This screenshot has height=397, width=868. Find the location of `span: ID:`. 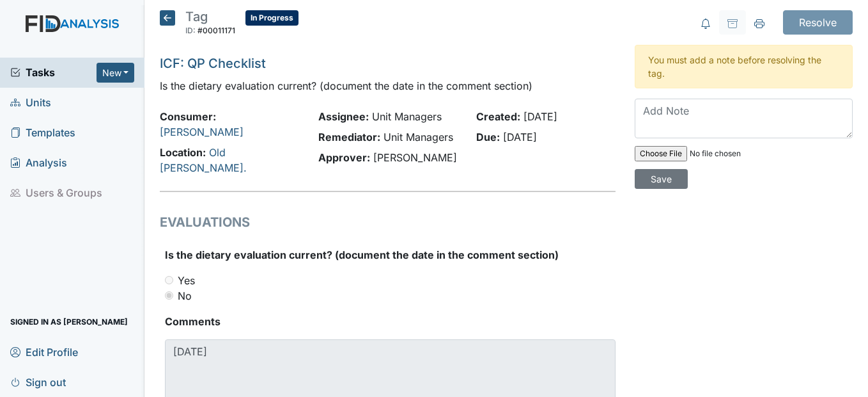

span: ID: is located at coordinates (191, 30).